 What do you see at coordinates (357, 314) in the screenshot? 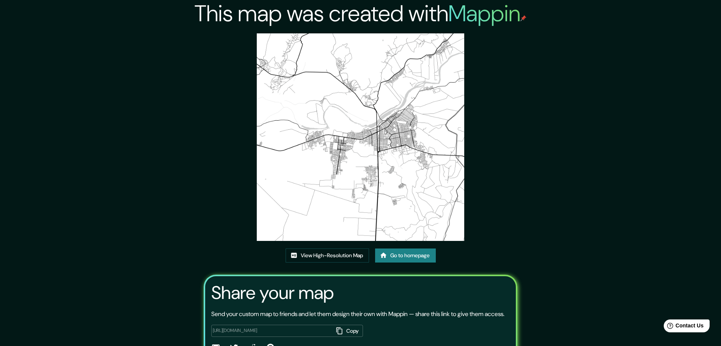
I see `p: Send your custom map to friends and let them design their own with Mappin — share this link to gi...` at bounding box center [357, 314].